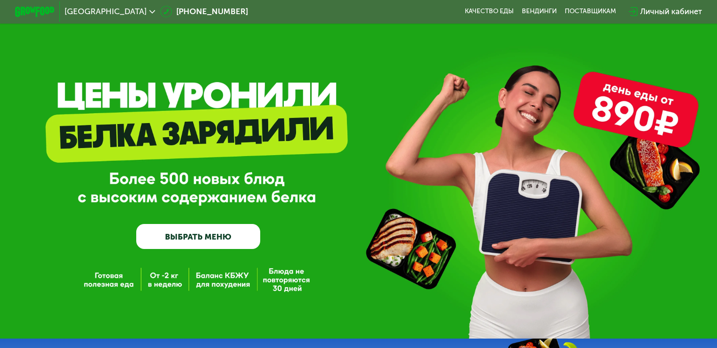 The height and width of the screenshot is (348, 717). I want to click on div: поставщикам, so click(590, 11).